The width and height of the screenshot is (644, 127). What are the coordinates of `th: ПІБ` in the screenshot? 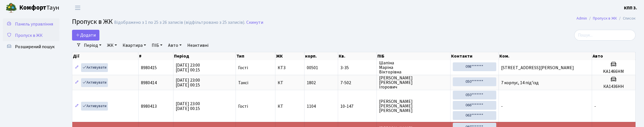 It's located at (414, 56).